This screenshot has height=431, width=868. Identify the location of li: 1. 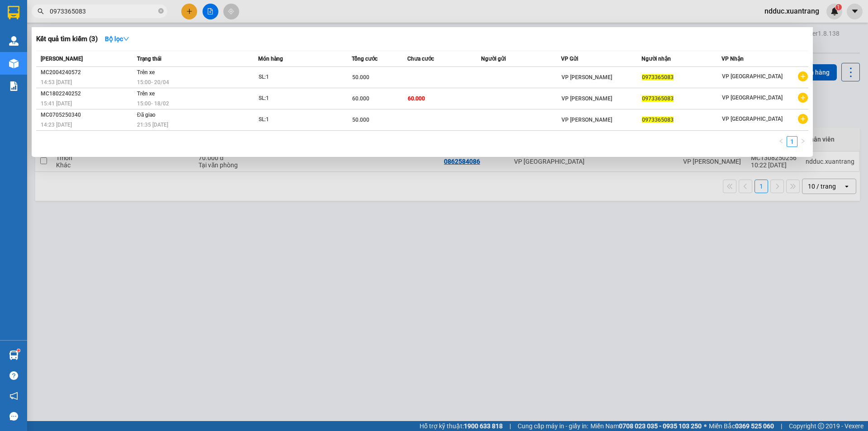
(792, 141).